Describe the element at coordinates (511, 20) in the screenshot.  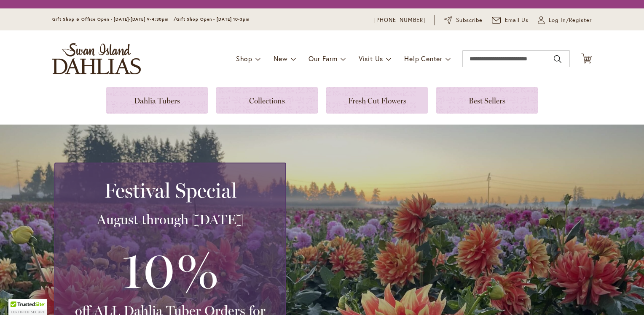
I see `a: Email Us` at that location.